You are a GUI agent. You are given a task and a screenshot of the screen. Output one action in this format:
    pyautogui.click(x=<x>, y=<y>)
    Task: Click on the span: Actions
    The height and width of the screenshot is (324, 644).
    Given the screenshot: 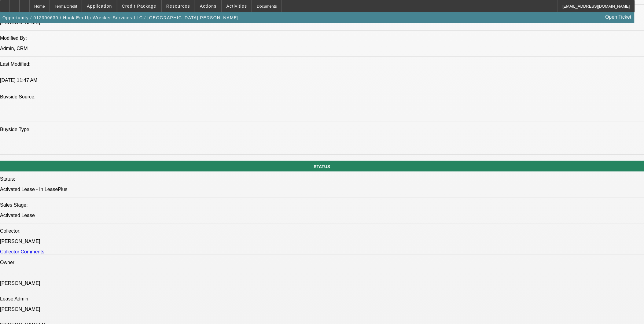 What is the action you would take?
    pyautogui.click(x=208, y=6)
    